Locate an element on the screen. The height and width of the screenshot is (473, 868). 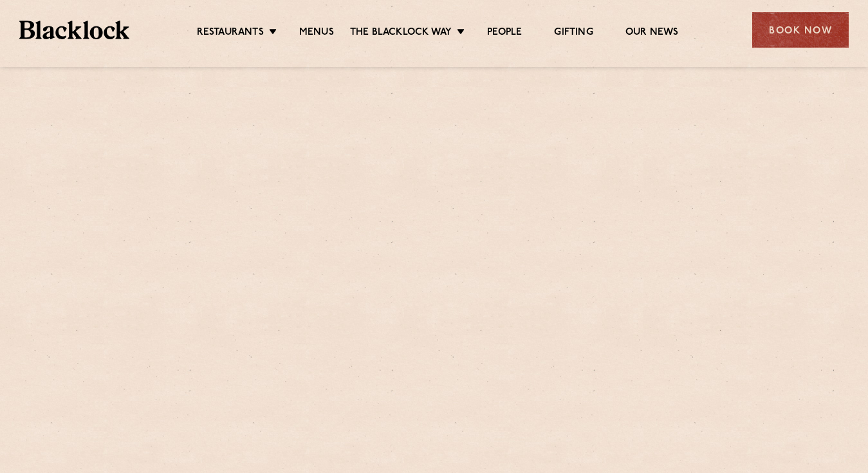
a: Restaurants is located at coordinates (230, 33).